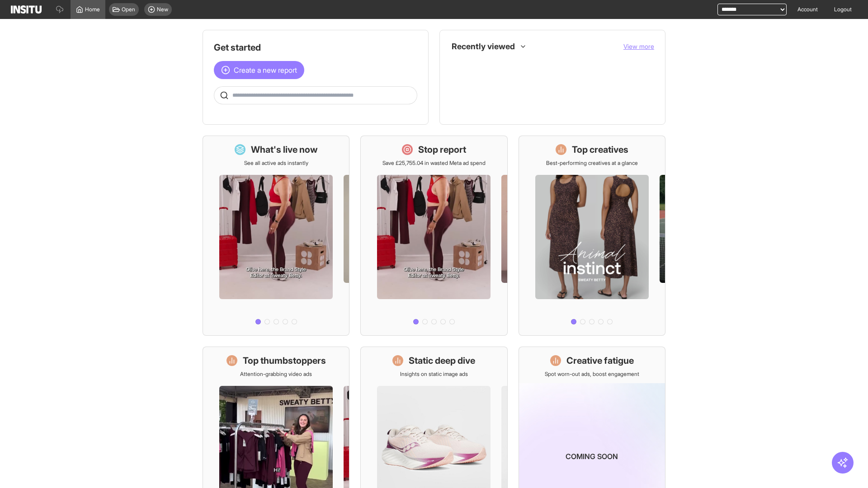 The width and height of the screenshot is (868, 488). I want to click on a: Top creativesBest-performing creatives at a glance, so click(592, 235).